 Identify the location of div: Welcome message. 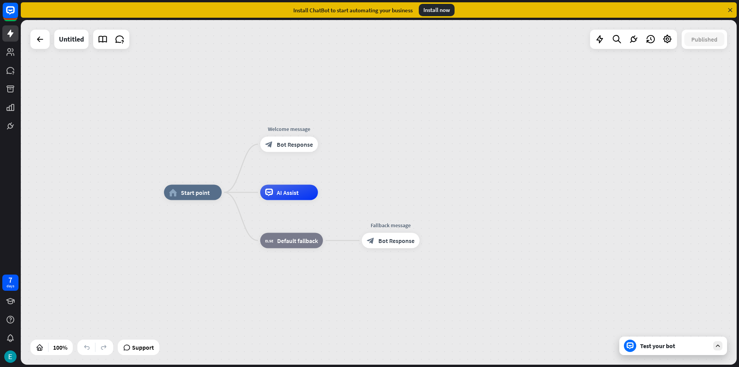
(289, 129).